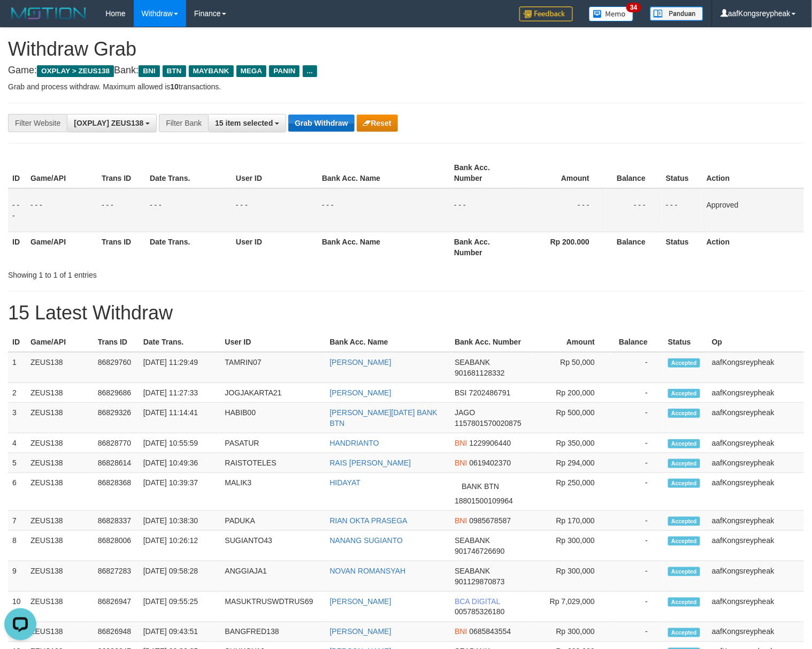 The height and width of the screenshot is (649, 812). What do you see at coordinates (273, 463) in the screenshot?
I see `td: RAISTOTELES` at bounding box center [273, 463].